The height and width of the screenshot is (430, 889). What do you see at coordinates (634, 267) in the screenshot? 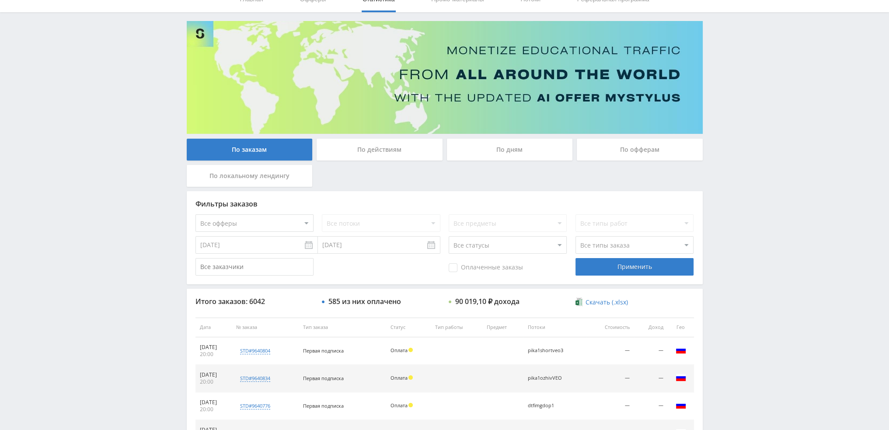
I see `div: Применить` at bounding box center [634, 267].